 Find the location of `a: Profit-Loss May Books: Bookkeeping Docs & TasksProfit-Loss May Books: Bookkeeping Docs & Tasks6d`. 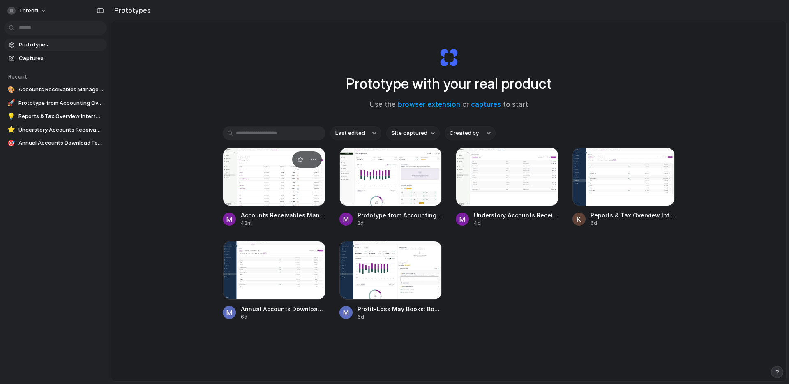

a: Profit-Loss May Books: Bookkeeping Docs & TasksProfit-Loss May Books: Bookkeeping Docs & Tasks6d is located at coordinates (391, 280).